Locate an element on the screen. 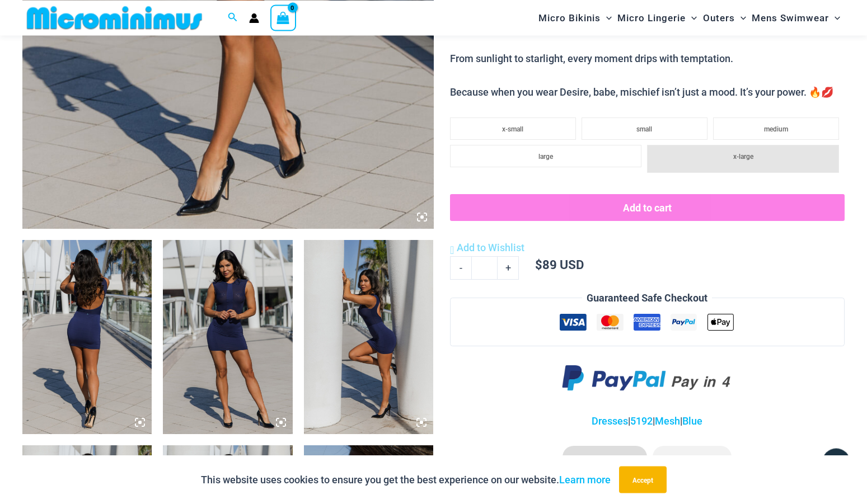 The width and height of the screenshot is (867, 504). a: Search icon link is located at coordinates (233, 17).